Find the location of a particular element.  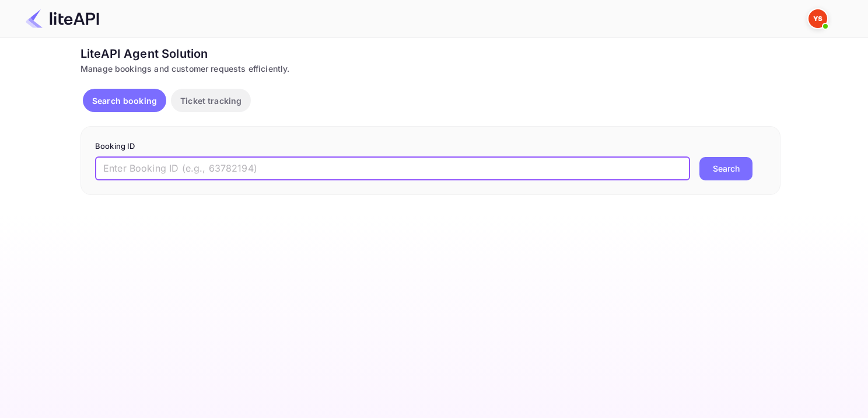

img: Yandex Support is located at coordinates (818, 19).